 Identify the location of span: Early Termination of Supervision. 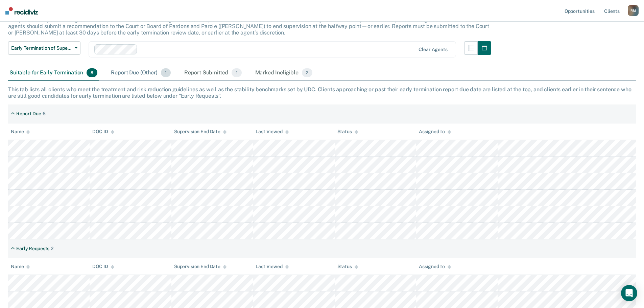
(42, 48).